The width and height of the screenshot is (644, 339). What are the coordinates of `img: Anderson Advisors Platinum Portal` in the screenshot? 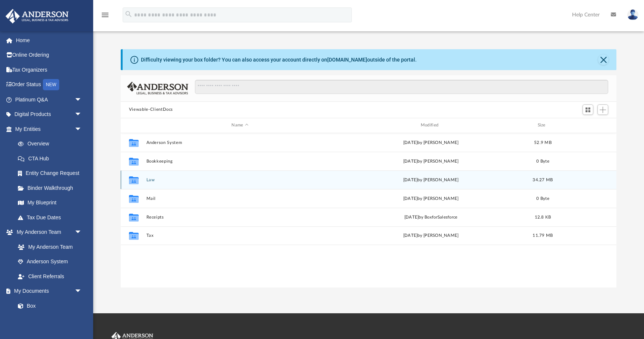 It's located at (37, 16).